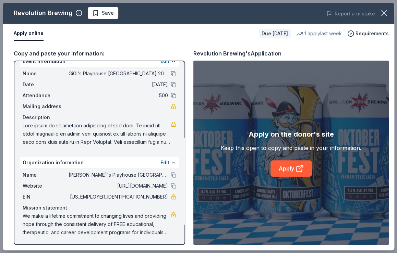  What do you see at coordinates (46, 197) in the screenshot?
I see `span: EIN` at bounding box center [46, 197].